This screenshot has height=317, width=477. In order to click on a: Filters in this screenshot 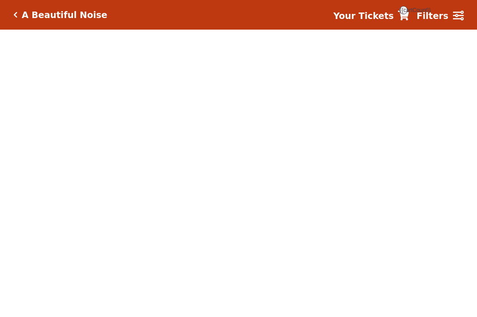, I will do `click(440, 16)`.